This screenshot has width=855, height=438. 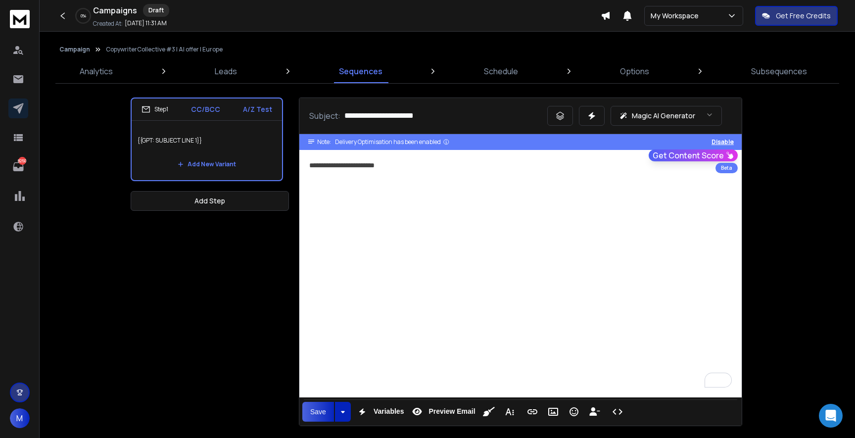 What do you see at coordinates (20, 418) in the screenshot?
I see `span: M` at bounding box center [20, 418].